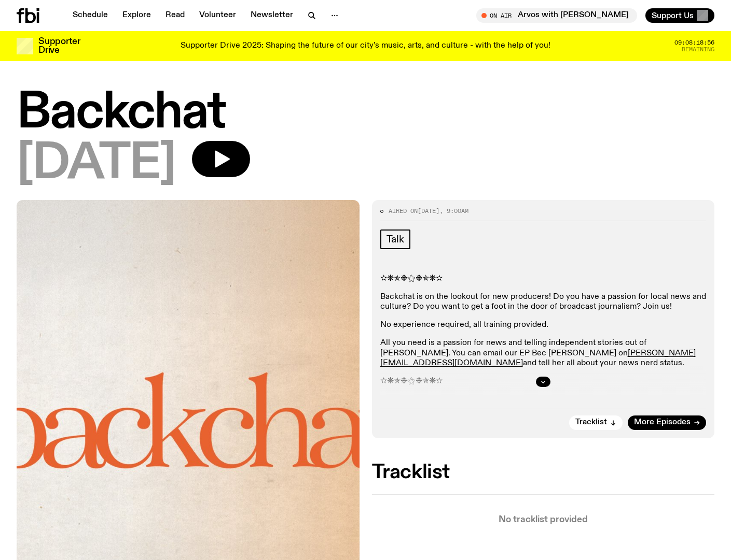 The width and height of the screenshot is (731, 560). I want to click on a: Schedule, so click(91, 15).